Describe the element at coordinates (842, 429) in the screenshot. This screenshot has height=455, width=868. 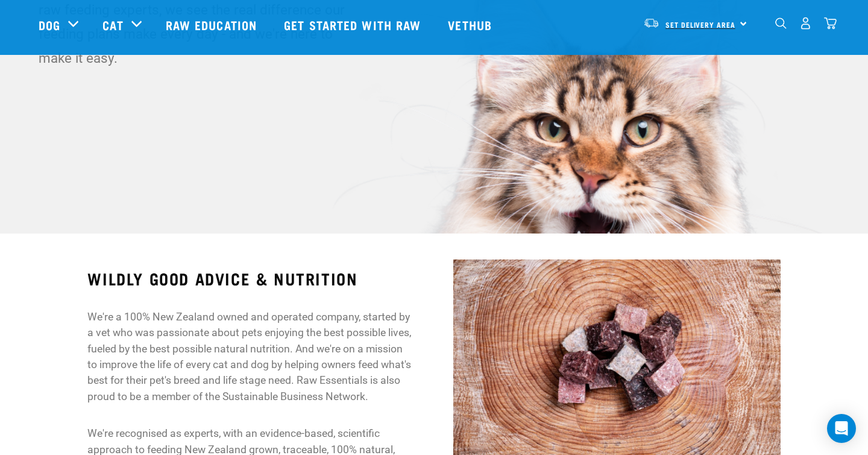
I see `div: Open Intercom Messenger` at that location.